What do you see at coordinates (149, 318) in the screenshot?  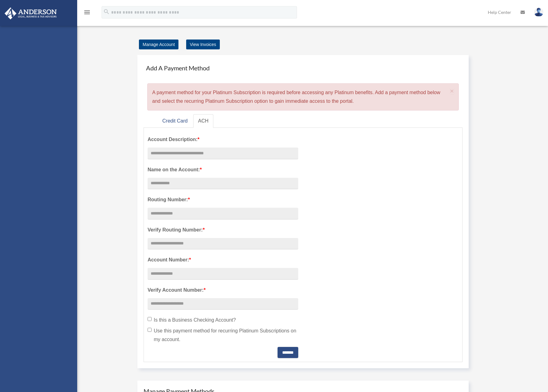 I see `input: Is this a Business Checking Account?` at bounding box center [149, 318].